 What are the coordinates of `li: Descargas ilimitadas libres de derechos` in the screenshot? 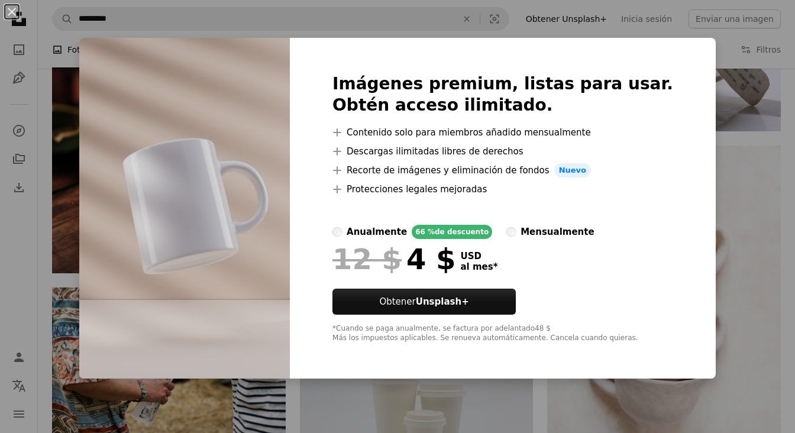 It's located at (503, 151).